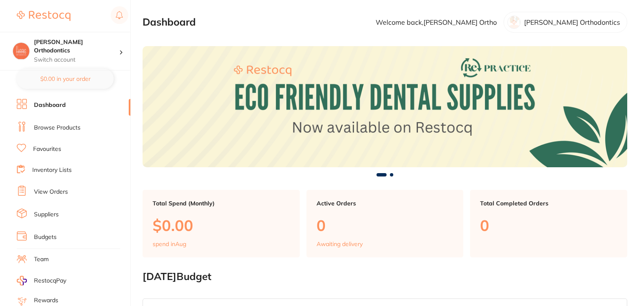  What do you see at coordinates (549, 224) in the screenshot?
I see `a: Total Completed Orders0` at bounding box center [549, 224].